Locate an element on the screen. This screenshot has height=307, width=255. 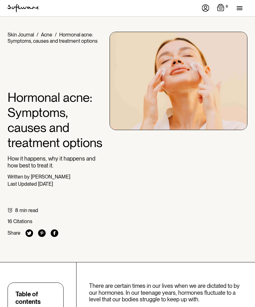
h1: Hormonal acne: Symptoms, causes and treatment options is located at coordinates (56, 120).